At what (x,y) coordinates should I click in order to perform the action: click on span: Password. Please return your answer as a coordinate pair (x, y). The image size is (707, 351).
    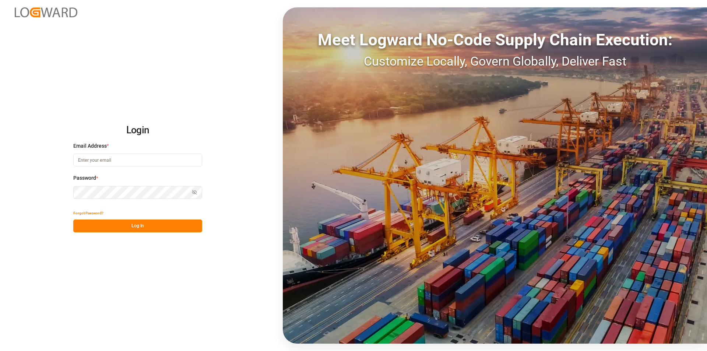
    Looking at the image, I should click on (85, 178).